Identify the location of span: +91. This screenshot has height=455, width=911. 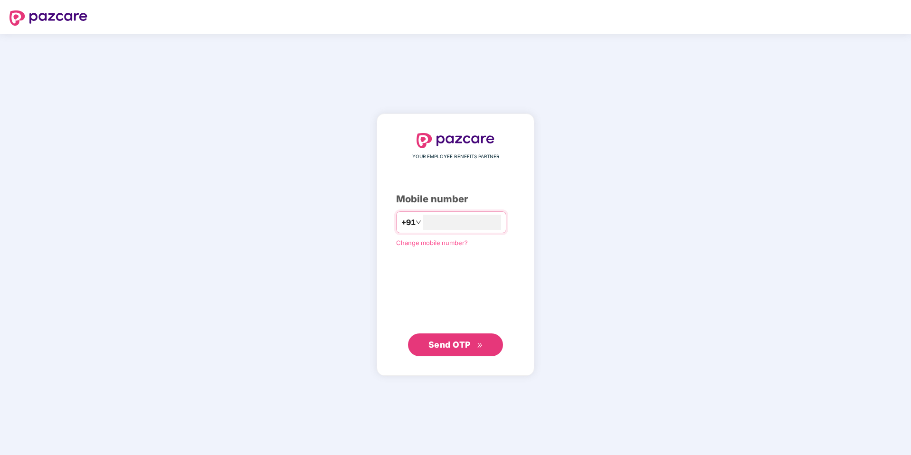
(408, 222).